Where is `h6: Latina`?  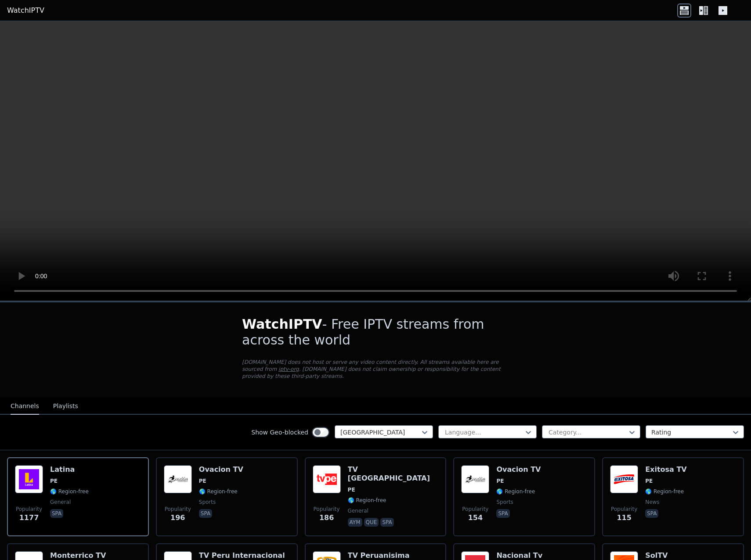 h6: Latina is located at coordinates (69, 469).